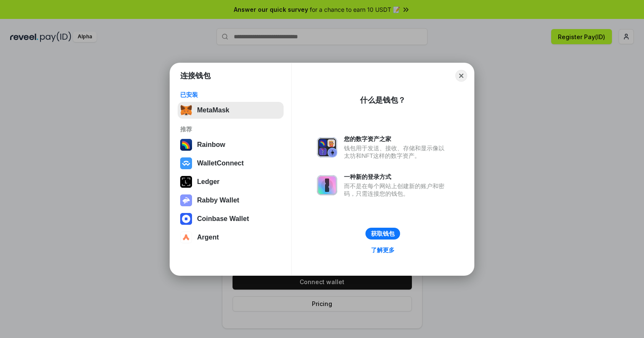  I want to click on button: 获取钱包, so click(383, 234).